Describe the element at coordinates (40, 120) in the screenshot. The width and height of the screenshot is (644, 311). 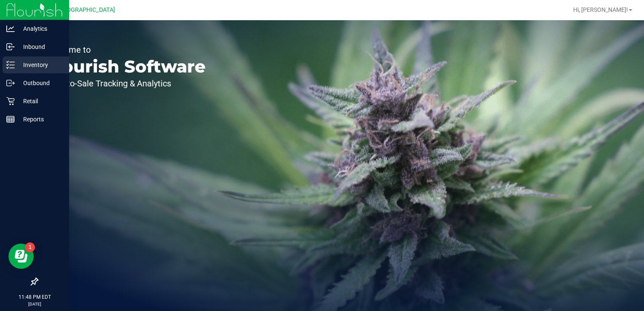
I see `p: Reports` at that location.